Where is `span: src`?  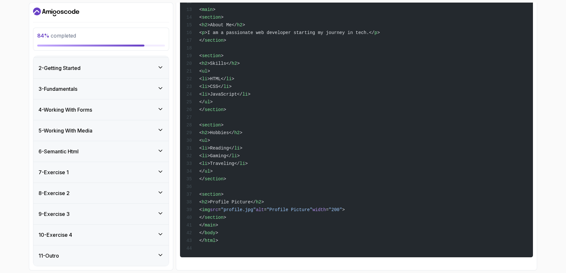 span: src is located at coordinates (214, 210).